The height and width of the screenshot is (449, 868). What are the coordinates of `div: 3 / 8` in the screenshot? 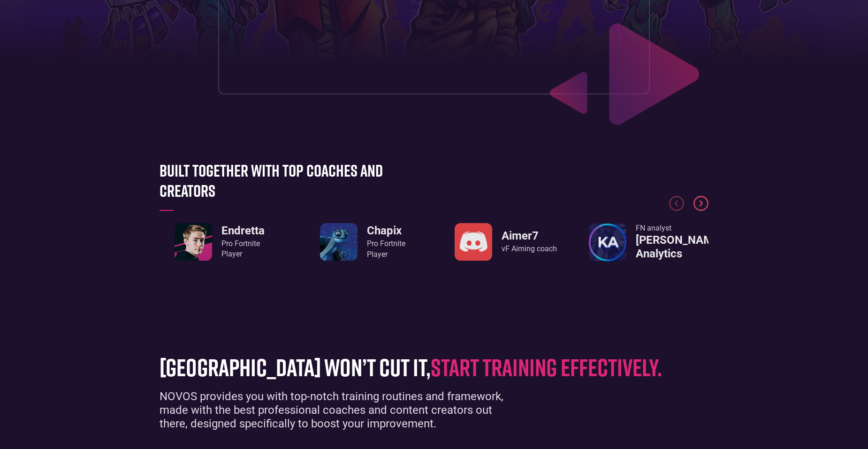 It's located at (505, 242).